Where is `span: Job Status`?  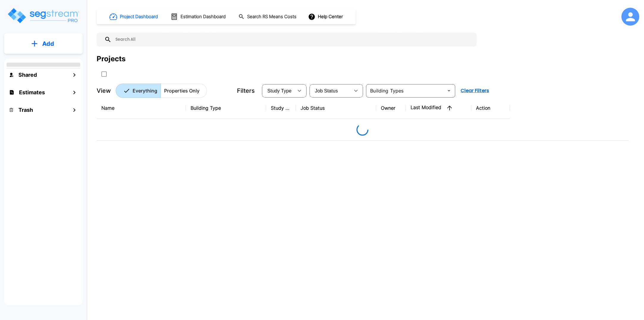 span: Job Status is located at coordinates (326, 91).